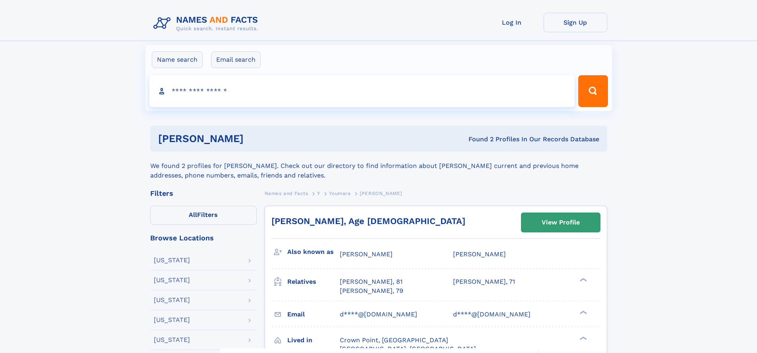  Describe the element at coordinates (236, 60) in the screenshot. I see `label: Email search` at that location.